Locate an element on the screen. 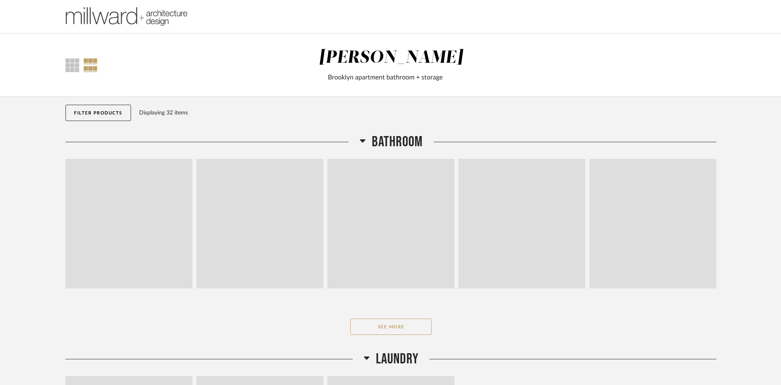 The height and width of the screenshot is (385, 781). div: Displaying 32 items is located at coordinates (426, 113).